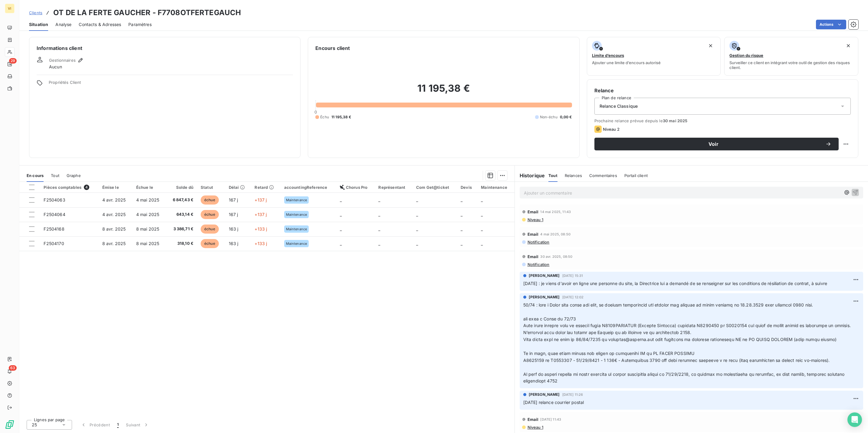 This screenshot has width=868, height=433. Describe the element at coordinates (140, 25) in the screenshot. I see `span: Paramètres` at that location.